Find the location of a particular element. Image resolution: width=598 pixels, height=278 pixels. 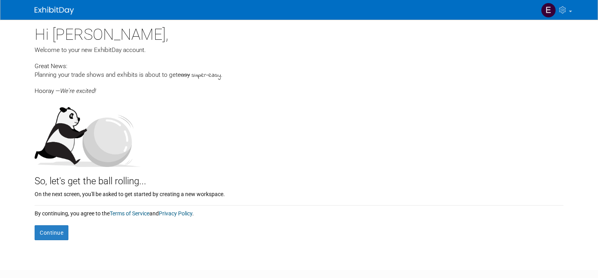

span: super-easy is located at coordinates (206, 75).